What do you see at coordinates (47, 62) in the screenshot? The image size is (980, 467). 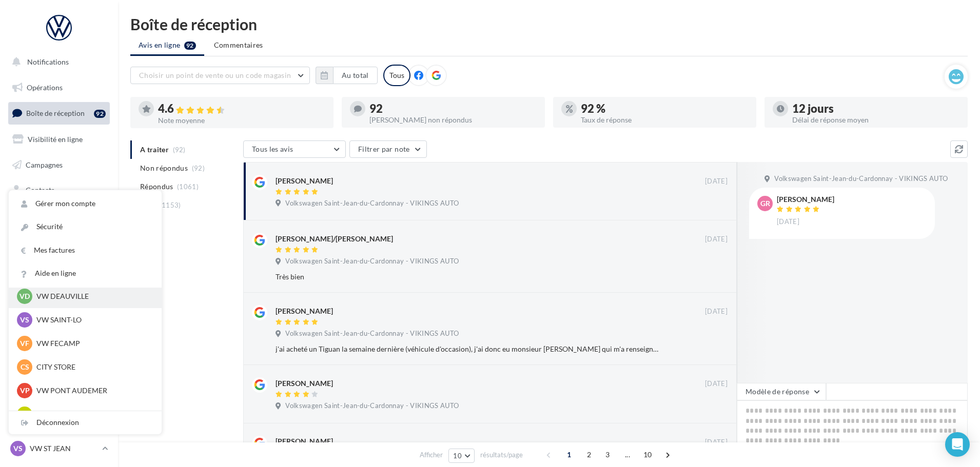 I see `span: Notifications` at bounding box center [47, 62].